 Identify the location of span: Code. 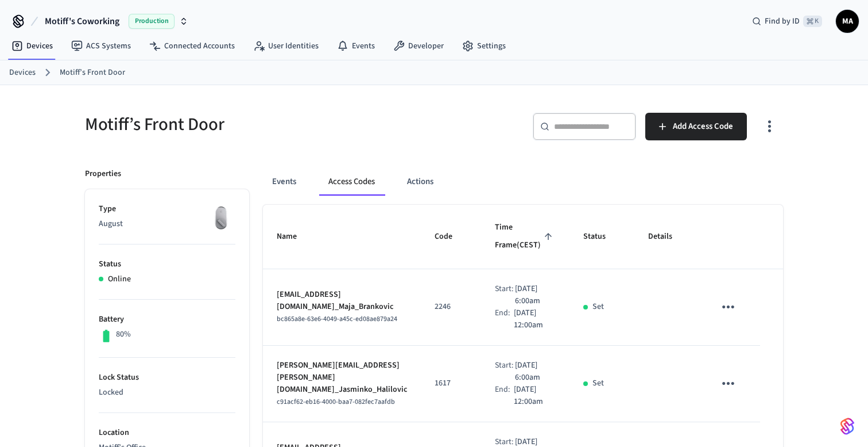
(451, 236).